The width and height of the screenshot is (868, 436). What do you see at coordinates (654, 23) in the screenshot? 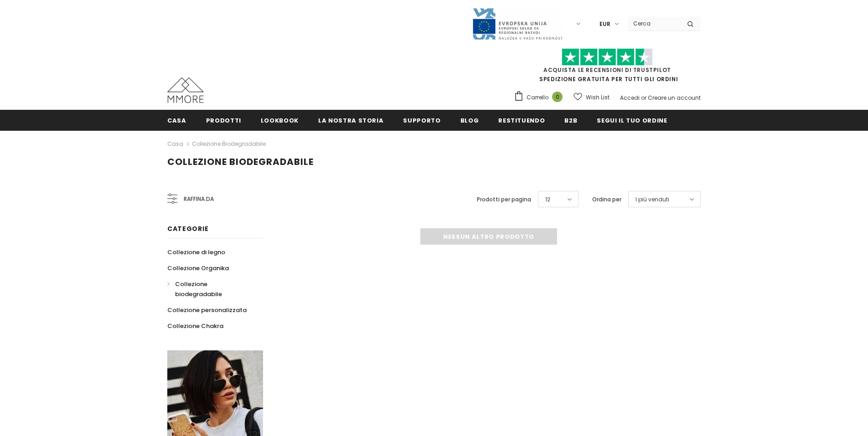
I see `input: Search Site` at bounding box center [654, 23].